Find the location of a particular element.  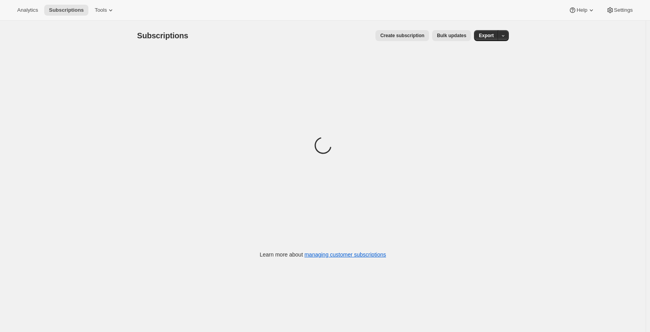

span: Tools is located at coordinates (101, 10).